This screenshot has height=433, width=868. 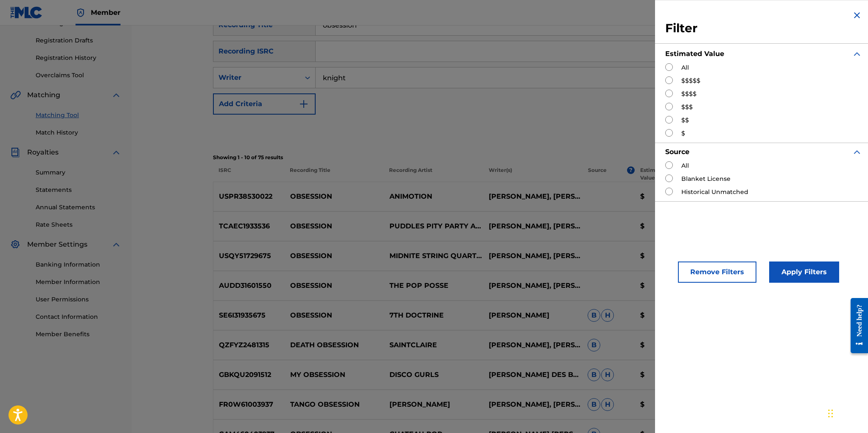 I want to click on a: Overclaims Tool, so click(x=79, y=75).